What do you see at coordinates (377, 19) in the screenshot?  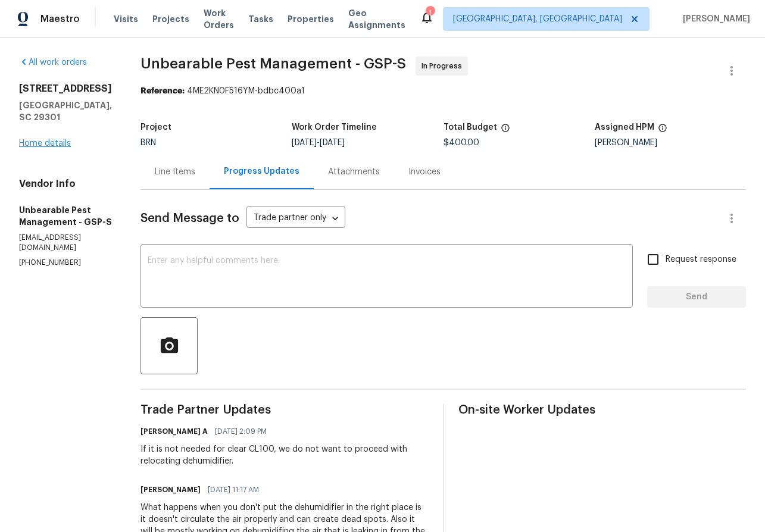 I see `span: Geo Assignments` at bounding box center [377, 19].